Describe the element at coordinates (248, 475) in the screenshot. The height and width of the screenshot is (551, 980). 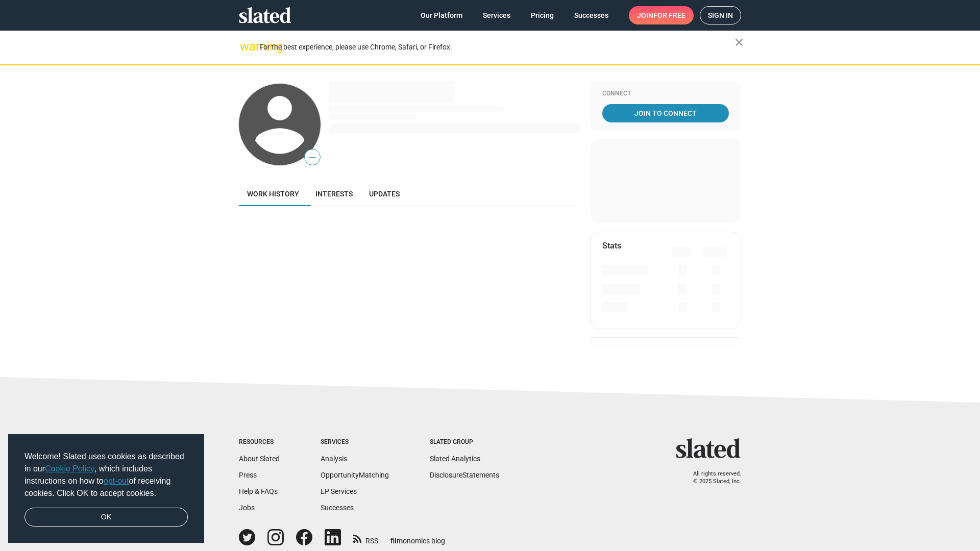
I see `a: Press` at that location.